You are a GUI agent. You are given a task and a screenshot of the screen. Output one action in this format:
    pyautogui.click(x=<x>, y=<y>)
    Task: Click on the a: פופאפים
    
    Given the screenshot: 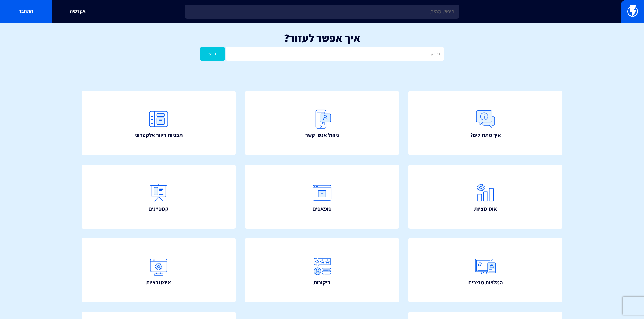 What is the action you would take?
    pyautogui.click(x=322, y=197)
    